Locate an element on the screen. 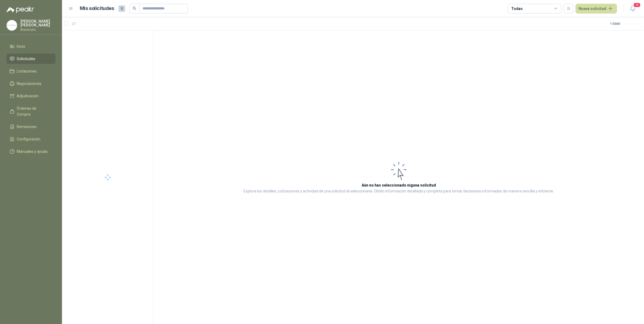 Image resolution: width=644 pixels, height=324 pixels. a: Órdenes de Compra is located at coordinates (31, 111).